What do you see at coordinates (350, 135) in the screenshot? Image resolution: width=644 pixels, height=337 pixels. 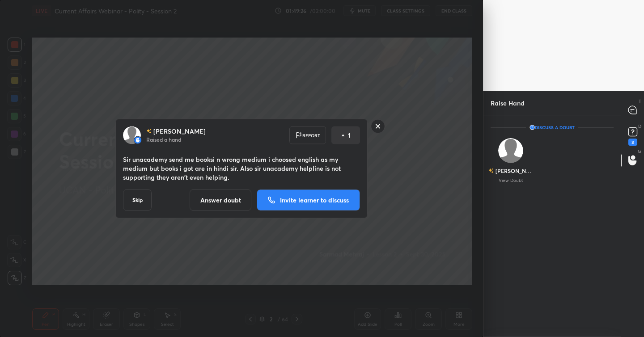 I see `p: 1` at bounding box center [350, 135].